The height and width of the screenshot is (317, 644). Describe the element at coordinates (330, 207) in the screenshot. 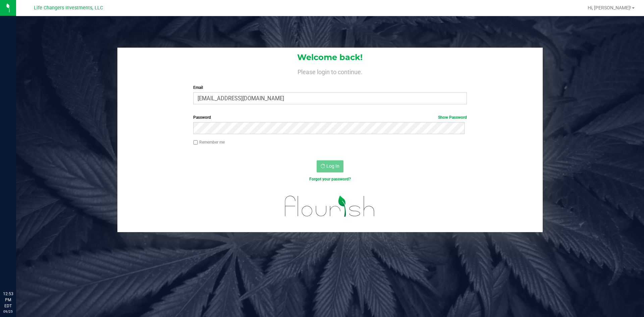

I see `img: flourish_logo.svg` at that location.